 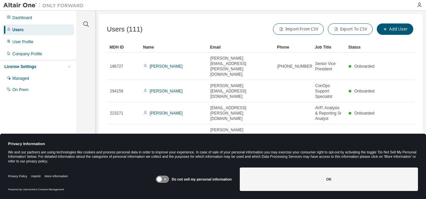 What do you see at coordinates (298, 29) in the screenshot?
I see `button: Import From CSV` at bounding box center [298, 29].